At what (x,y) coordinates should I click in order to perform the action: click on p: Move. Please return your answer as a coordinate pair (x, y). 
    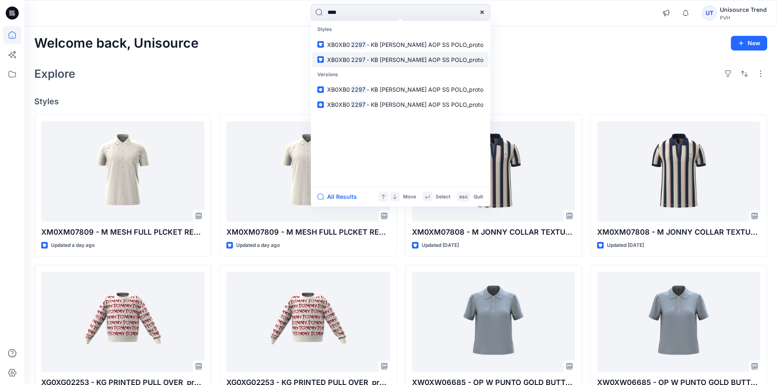
    Looking at the image, I should click on (409, 197).